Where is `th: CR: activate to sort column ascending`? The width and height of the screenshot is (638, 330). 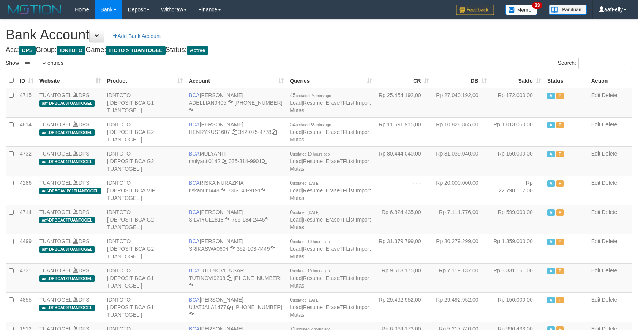
th: CR: activate to sort column ascending is located at coordinates (404, 81).